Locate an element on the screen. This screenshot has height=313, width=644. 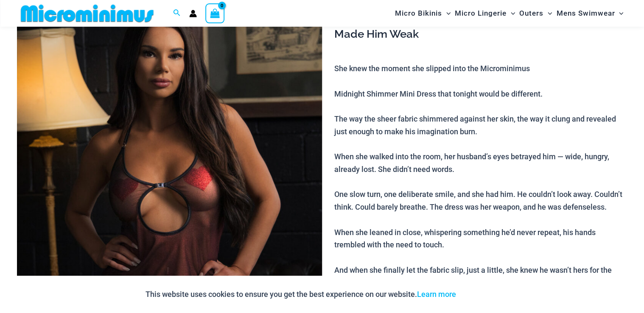
a: Search icon link is located at coordinates (177, 13).